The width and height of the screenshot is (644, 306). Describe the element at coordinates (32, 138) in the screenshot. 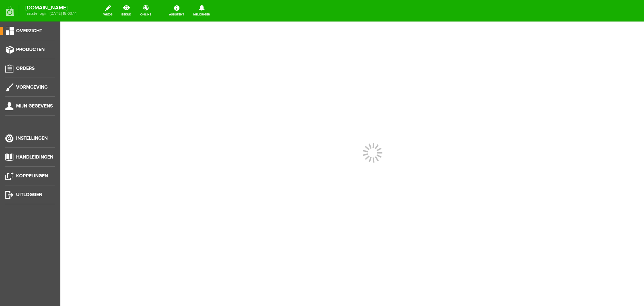

I see `span: Instellingen` at that location.